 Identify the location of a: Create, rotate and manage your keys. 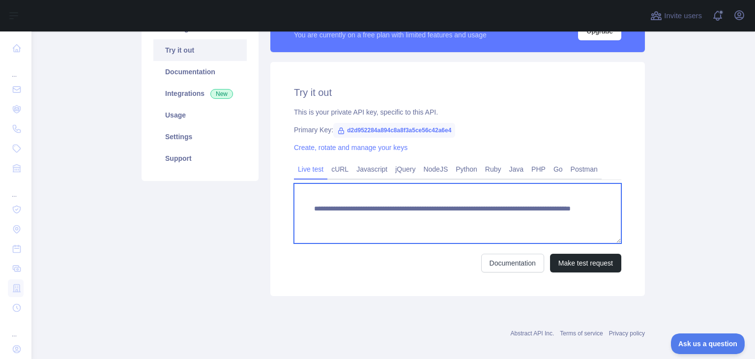
(351, 148).